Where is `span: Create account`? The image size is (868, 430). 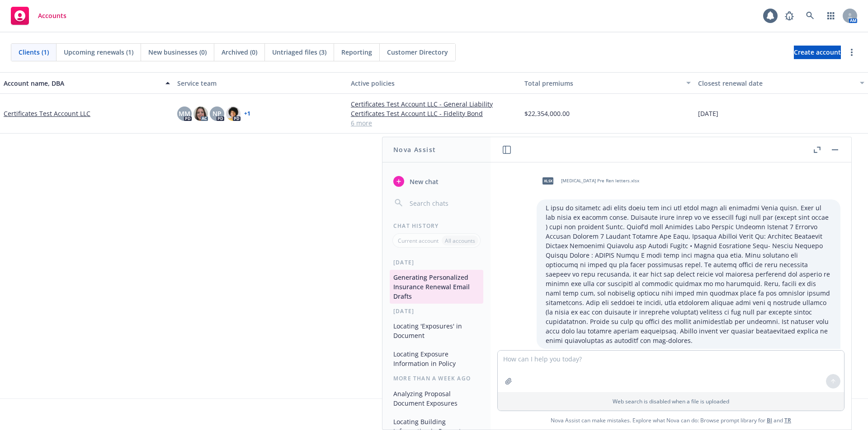
span: Create account is located at coordinates (817, 53).